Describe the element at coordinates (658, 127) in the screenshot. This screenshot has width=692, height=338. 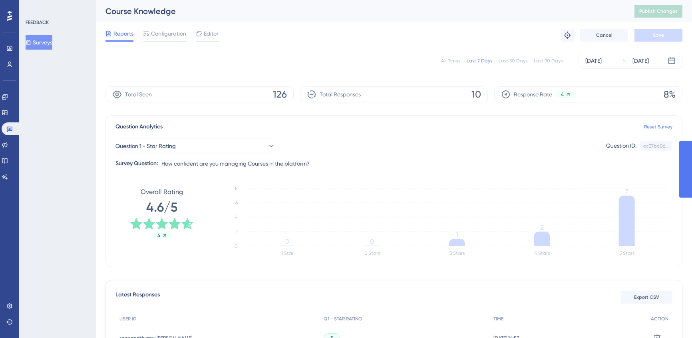
I see `a: Reset Survey` at that location.